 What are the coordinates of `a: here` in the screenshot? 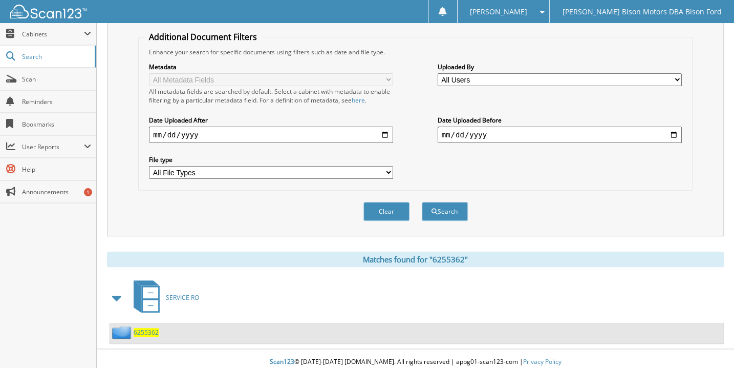 It's located at (359, 100).